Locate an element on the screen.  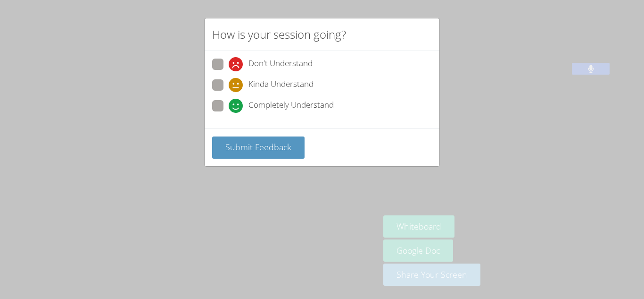
span: Kinda Understand is located at coordinates (281, 85).